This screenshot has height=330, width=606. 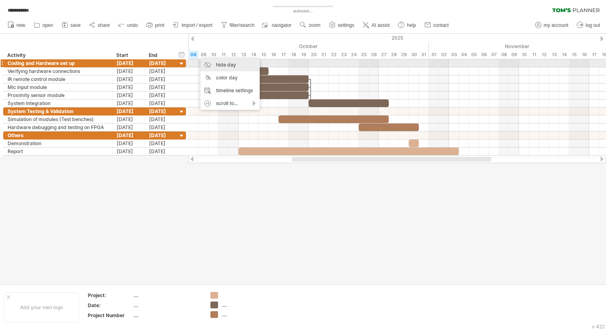 What do you see at coordinates (58, 79) in the screenshot?
I see `div: IR remote control module` at bounding box center [58, 79].